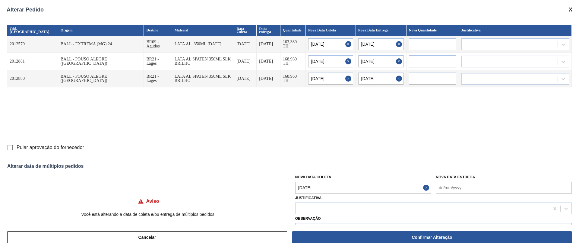  What do you see at coordinates (203, 30) in the screenshot?
I see `th: Material` at bounding box center [203, 30].